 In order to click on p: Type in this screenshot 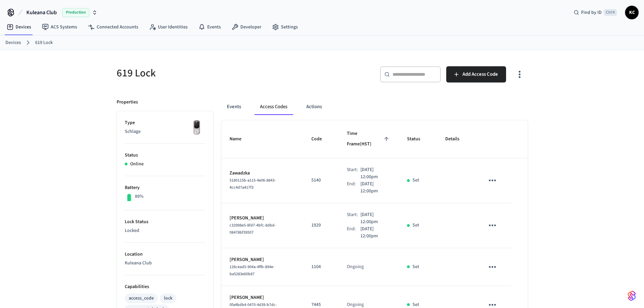, I will do `click(165, 123)`.